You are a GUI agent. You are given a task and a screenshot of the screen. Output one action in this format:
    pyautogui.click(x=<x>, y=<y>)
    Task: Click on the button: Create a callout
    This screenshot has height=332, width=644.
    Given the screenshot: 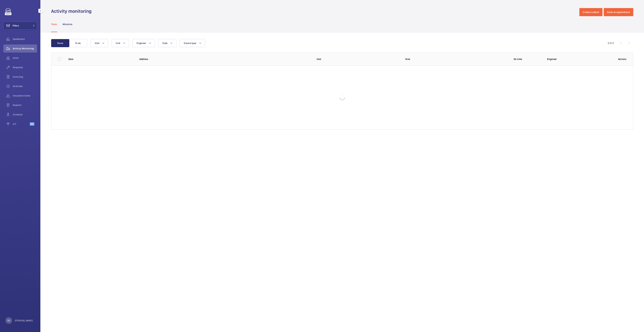 What is the action you would take?
    pyautogui.click(x=591, y=12)
    